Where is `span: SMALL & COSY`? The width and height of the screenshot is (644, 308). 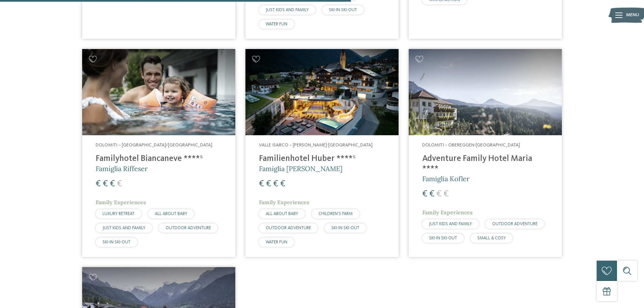 span: SMALL & COSY is located at coordinates (492, 238).